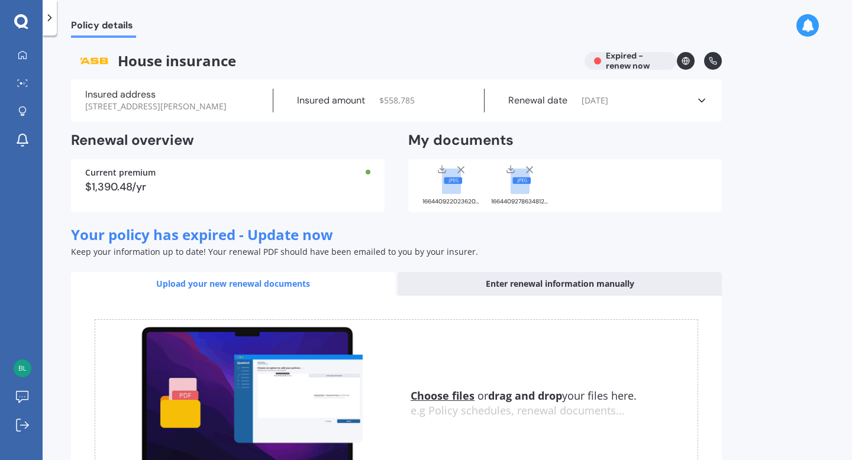 This screenshot has width=852, height=460. I want to click on div: 16644092786348124917145623645162.jpg, so click(520, 202).